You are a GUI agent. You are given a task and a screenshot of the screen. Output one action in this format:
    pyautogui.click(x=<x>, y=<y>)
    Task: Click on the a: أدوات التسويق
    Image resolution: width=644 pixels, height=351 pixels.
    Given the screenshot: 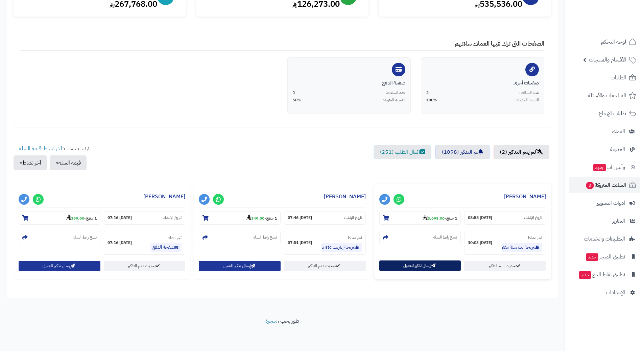 What is the action you would take?
    pyautogui.click(x=604, y=203)
    